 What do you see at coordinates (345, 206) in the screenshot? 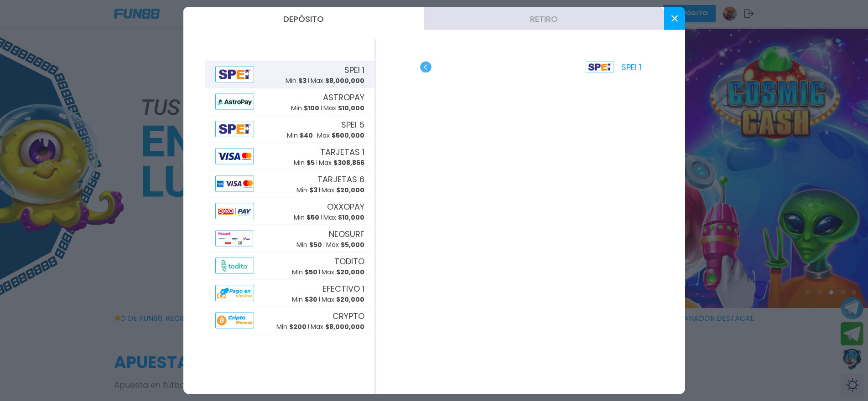
I see `span: OXXOPAY` at bounding box center [345, 206].